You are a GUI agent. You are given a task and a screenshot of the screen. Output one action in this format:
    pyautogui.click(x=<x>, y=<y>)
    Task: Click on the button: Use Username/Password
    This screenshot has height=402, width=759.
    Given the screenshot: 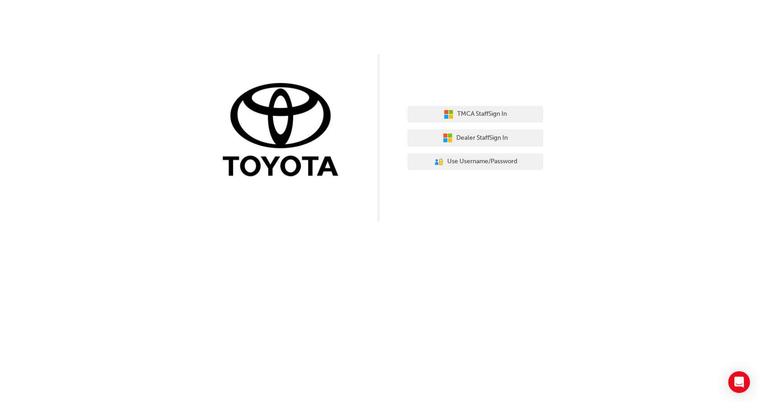 What is the action you would take?
    pyautogui.click(x=475, y=162)
    